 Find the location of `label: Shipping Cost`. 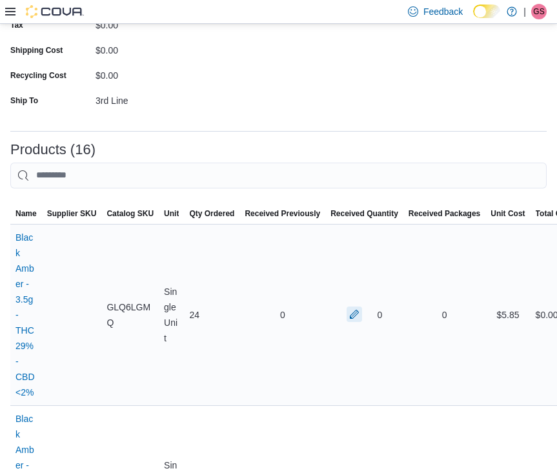

label: Shipping Cost is located at coordinates (36, 50).